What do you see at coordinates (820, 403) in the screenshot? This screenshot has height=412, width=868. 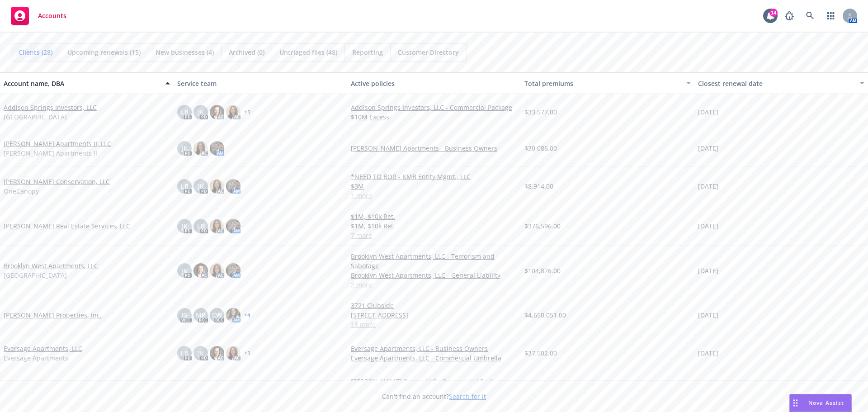 I see `button: Nova Assist` at bounding box center [820, 403].